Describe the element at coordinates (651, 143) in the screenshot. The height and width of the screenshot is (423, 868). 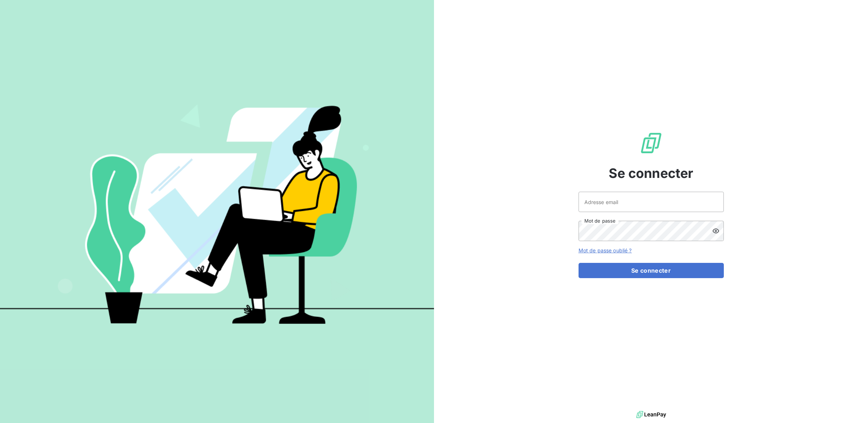
I see `img: Logo LeanPay` at that location.